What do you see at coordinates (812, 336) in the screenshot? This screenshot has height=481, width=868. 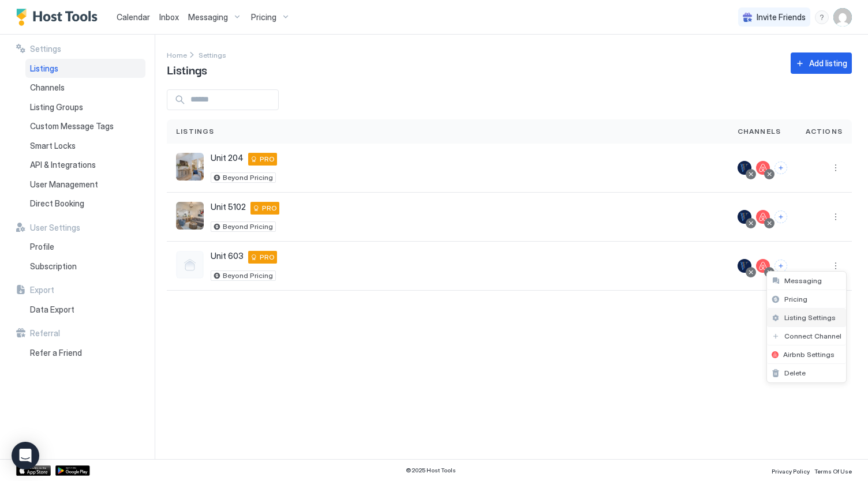 I see `span: Connect Channel` at bounding box center [812, 336].